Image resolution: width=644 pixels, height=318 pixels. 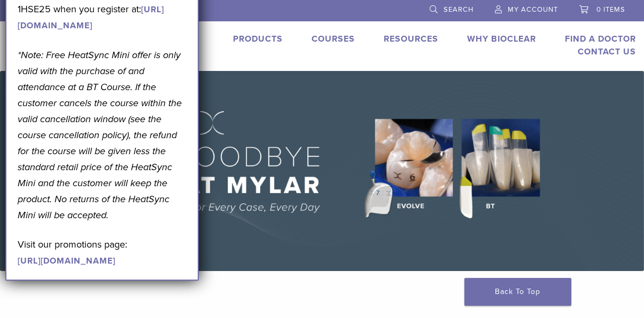 What do you see at coordinates (333, 39) in the screenshot?
I see `a: Courses` at bounding box center [333, 39].